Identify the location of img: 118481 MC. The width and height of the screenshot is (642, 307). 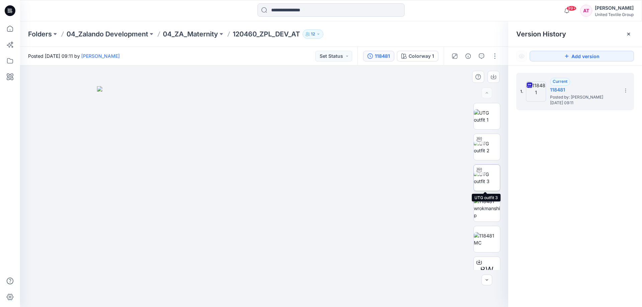
(487, 239).